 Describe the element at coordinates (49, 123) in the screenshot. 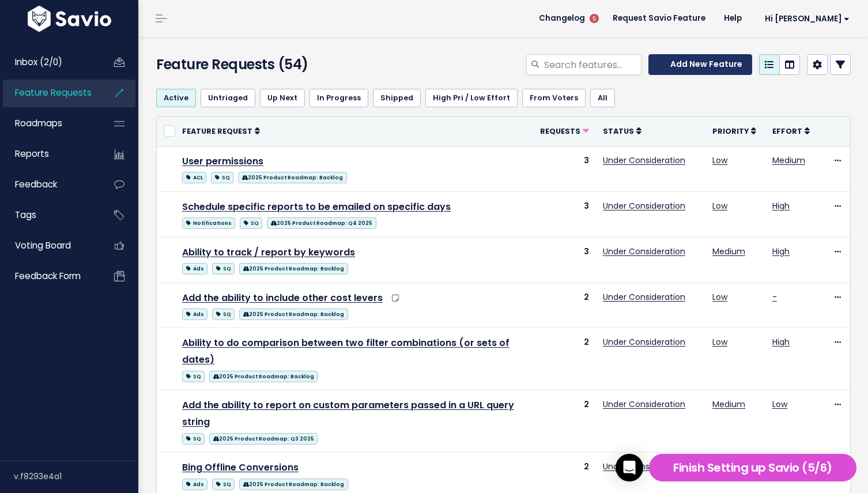

I see `a: Roadmaps` at that location.